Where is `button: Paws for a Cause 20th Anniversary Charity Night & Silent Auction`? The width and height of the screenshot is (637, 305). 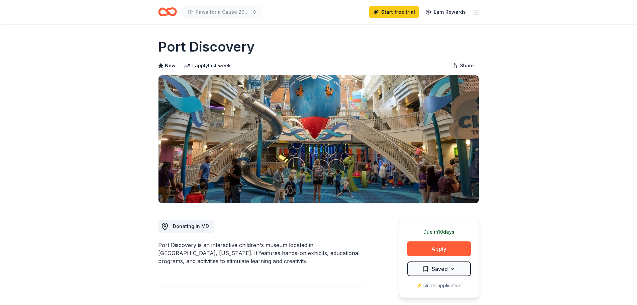
button: Paws for a Cause 20th Anniversary Charity Night & Silent Auction is located at coordinates (222, 12).